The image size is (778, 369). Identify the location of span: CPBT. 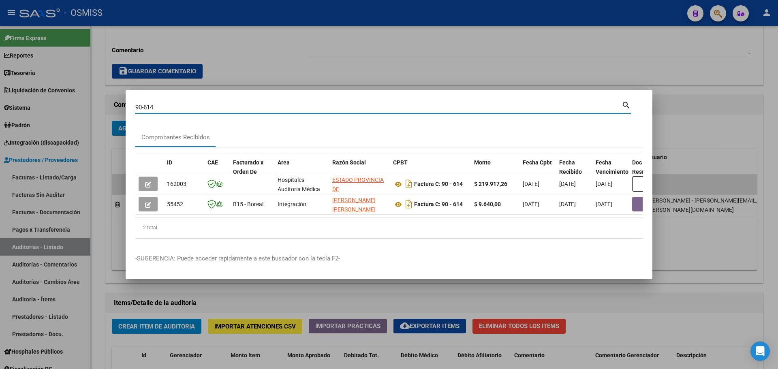
(400, 163).